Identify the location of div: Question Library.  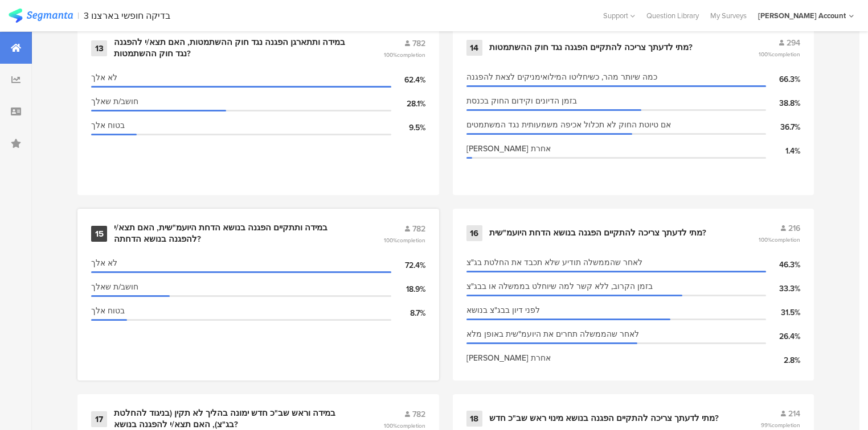
(672, 15).